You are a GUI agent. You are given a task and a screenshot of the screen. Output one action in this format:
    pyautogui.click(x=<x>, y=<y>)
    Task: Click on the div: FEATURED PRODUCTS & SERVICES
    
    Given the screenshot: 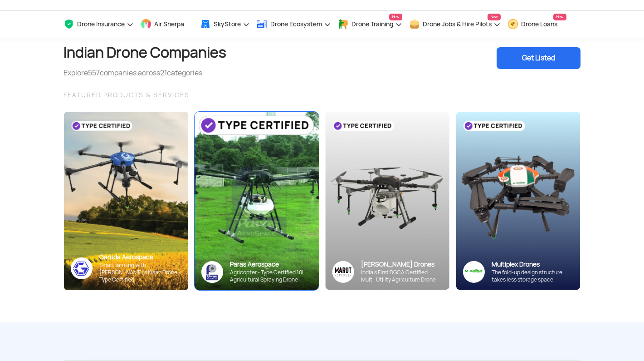 What is the action you would take?
    pyautogui.click(x=322, y=95)
    